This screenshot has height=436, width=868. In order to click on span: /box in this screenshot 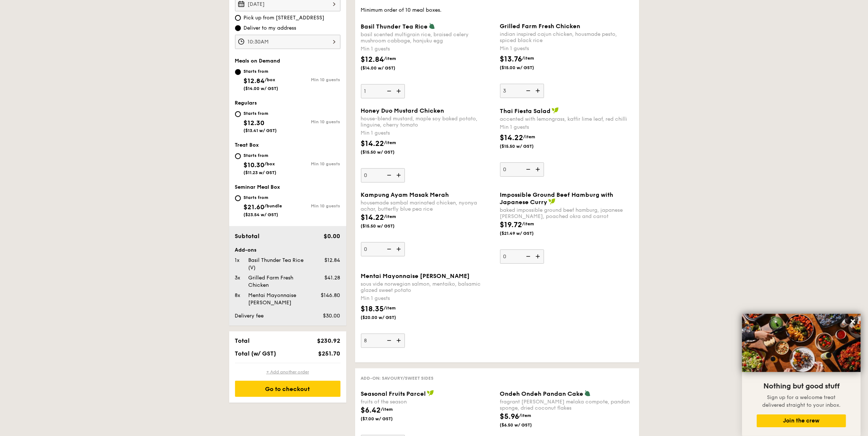, I will do `click(270, 164)`.